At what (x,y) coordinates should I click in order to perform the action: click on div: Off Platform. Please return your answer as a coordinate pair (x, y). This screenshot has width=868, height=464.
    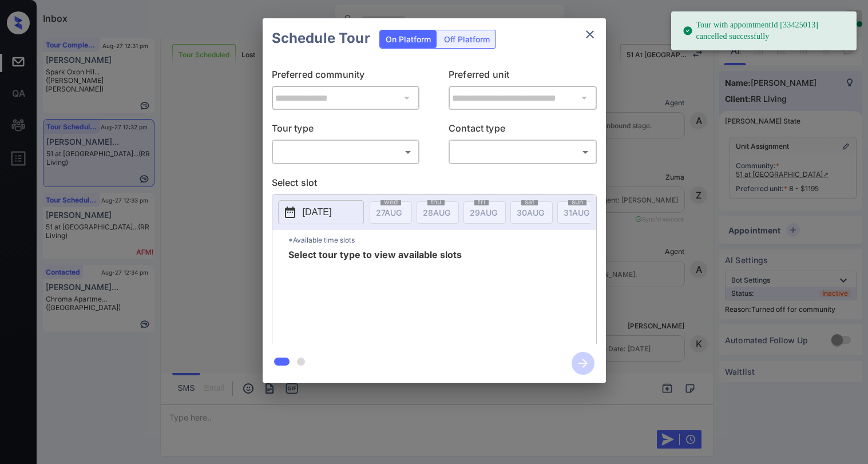
    Looking at the image, I should click on (467, 39).